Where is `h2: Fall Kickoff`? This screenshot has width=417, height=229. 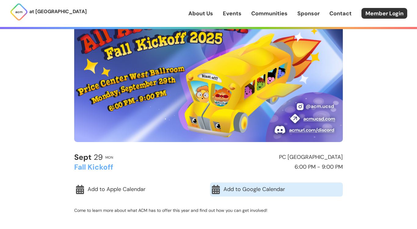
h2: Fall Kickoff is located at coordinates (140, 167).